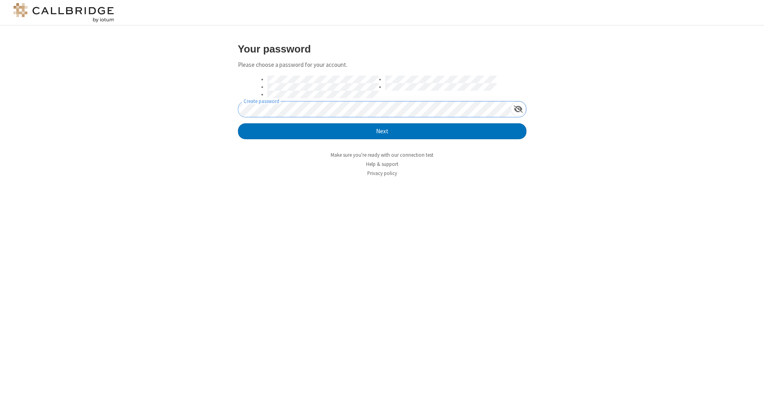  I want to click on a: Help & support, so click(382, 164).